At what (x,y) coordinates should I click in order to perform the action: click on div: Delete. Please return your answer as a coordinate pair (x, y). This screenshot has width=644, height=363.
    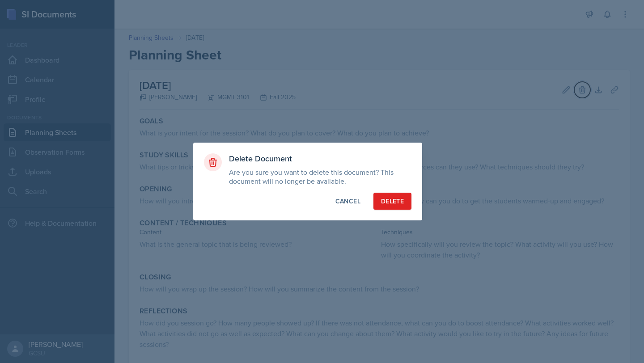
    Looking at the image, I should click on (392, 201).